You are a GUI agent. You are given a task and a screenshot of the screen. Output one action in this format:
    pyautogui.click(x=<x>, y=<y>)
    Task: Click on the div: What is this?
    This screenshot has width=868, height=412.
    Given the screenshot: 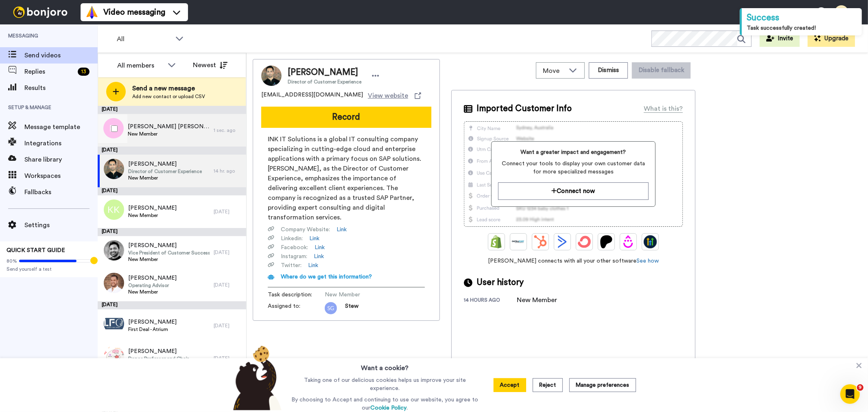 What is the action you would take?
    pyautogui.click(x=663, y=109)
    